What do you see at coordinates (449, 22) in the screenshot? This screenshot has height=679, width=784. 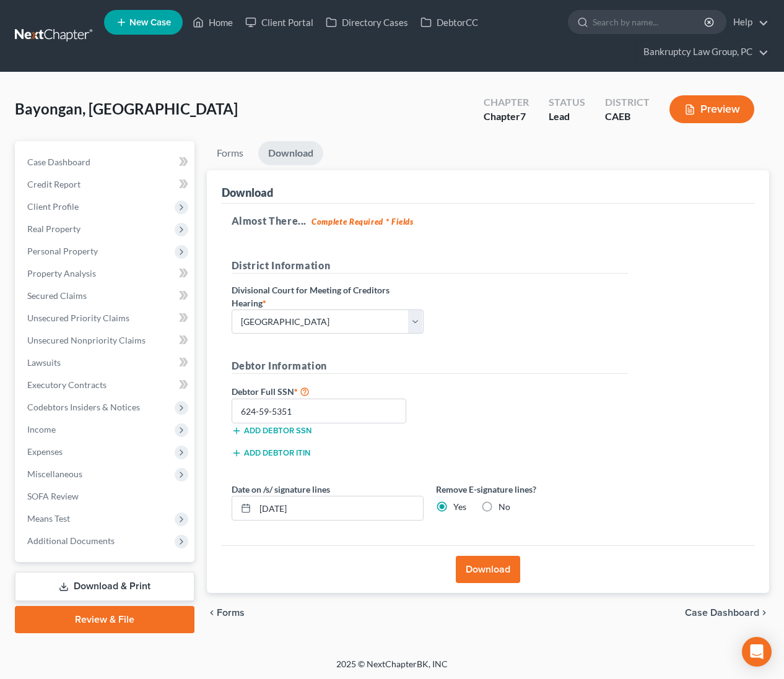 I see `a: DebtorCC` at bounding box center [449, 22].